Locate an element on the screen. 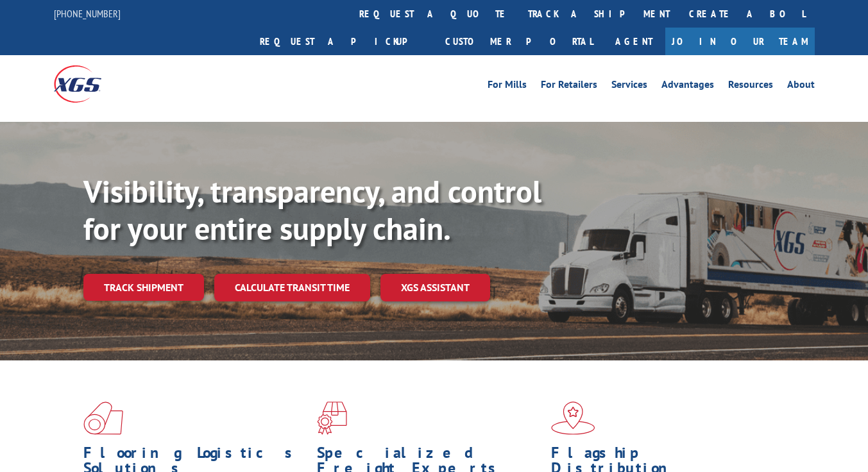  img: xgs-icon-focused-on-flooring-red is located at coordinates (332, 418).